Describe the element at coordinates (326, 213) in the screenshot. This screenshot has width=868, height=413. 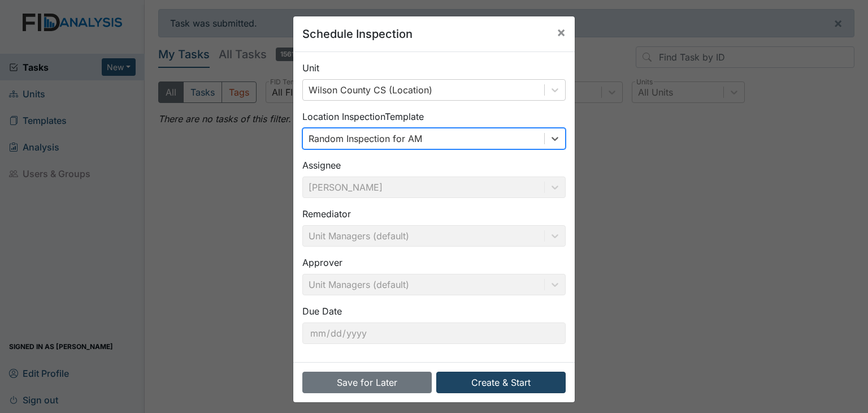
I see `label: Remediator` at that location.